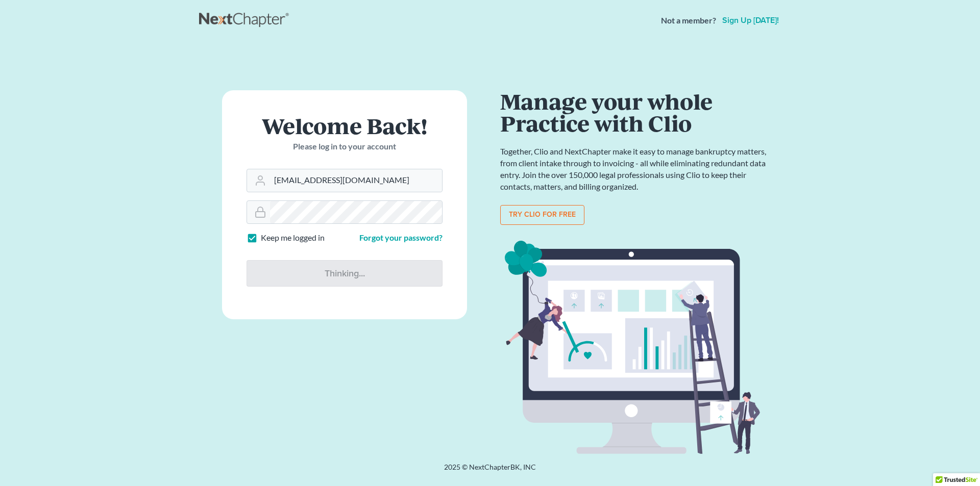 Image resolution: width=980 pixels, height=486 pixels. Describe the element at coordinates (635, 169) in the screenshot. I see `p: Together, Clio and NextChapter make it easy to manage bankruptcy matters, from client intake thro...` at that location.